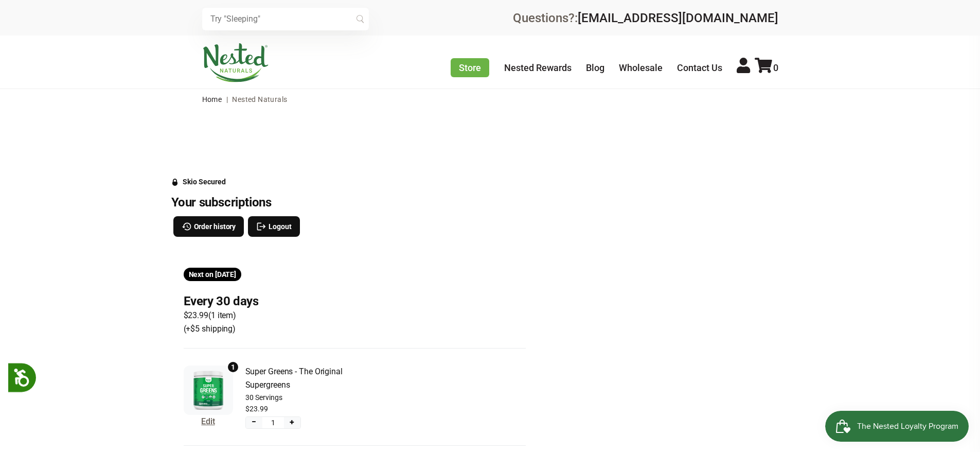 Image resolution: width=980 pixels, height=452 pixels. I want to click on div: 1 units of item: Super Greens - The Original Supergreens, so click(233, 367).